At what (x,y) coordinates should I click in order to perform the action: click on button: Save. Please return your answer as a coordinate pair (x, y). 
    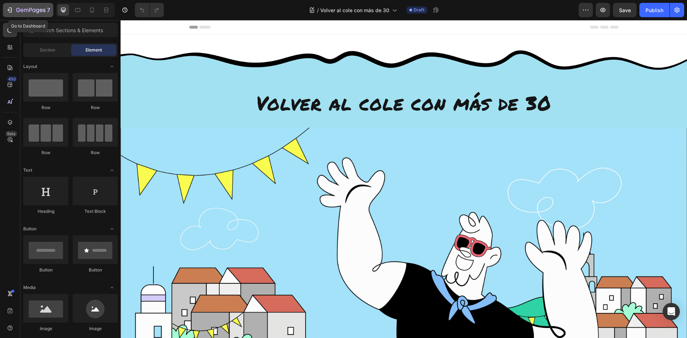
    Looking at the image, I should click on (625, 10).